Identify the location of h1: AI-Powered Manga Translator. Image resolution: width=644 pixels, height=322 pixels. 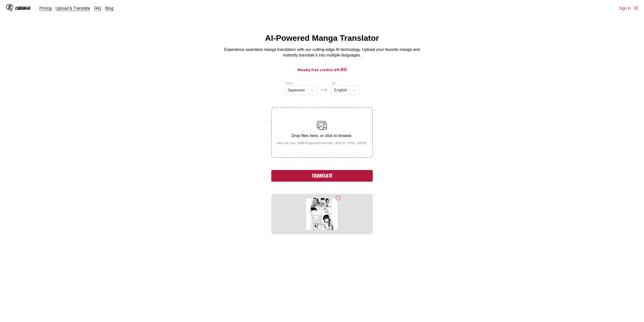
(322, 38).